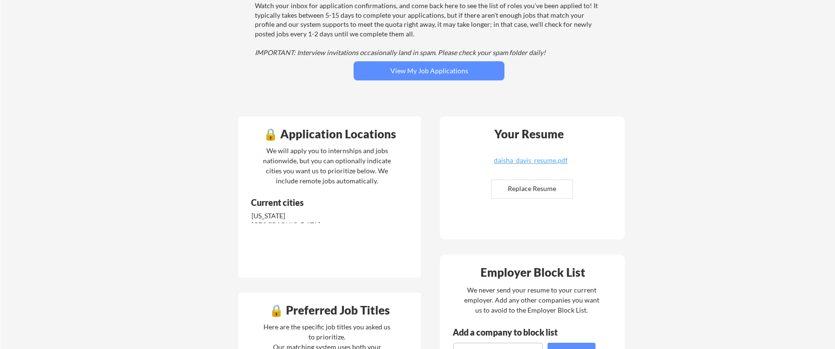 Image resolution: width=835 pixels, height=349 pixels. What do you see at coordinates (531, 160) in the screenshot?
I see `div: daisha_davis_resume.pdf` at bounding box center [531, 160].